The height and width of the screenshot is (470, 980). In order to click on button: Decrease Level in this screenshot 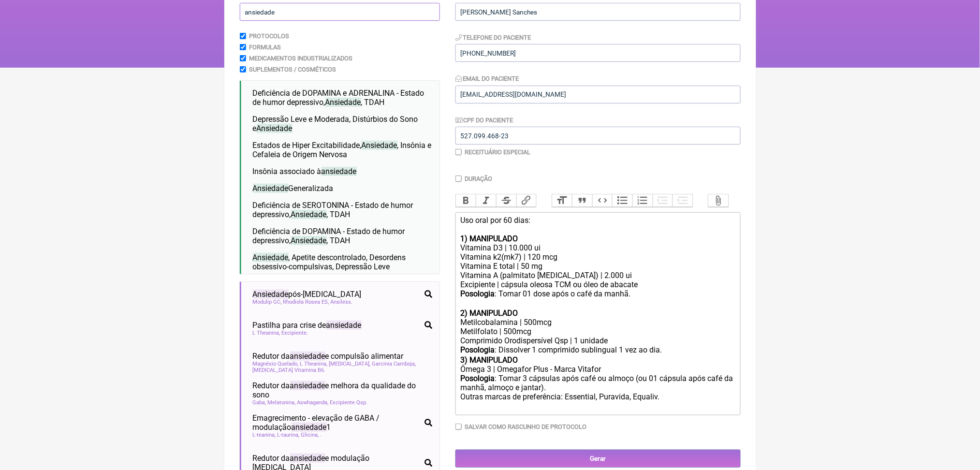, I will do `click(663, 201)`.